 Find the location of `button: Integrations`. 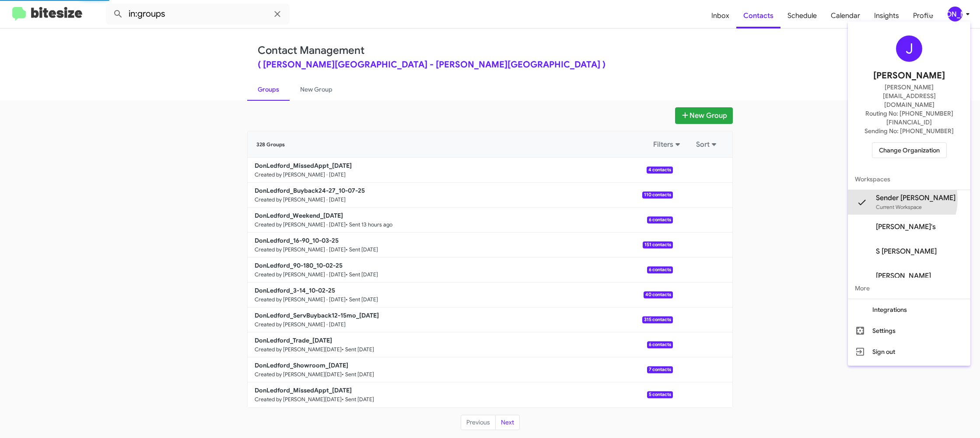

button: Integrations is located at coordinates (909, 310).